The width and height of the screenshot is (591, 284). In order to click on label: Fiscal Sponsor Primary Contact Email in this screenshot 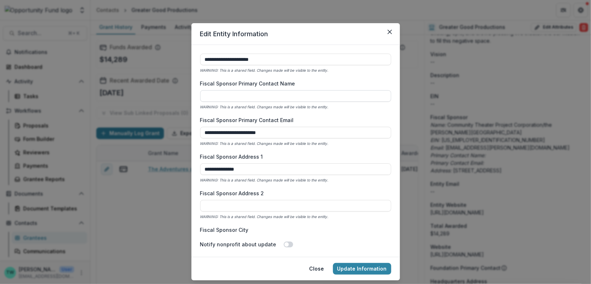, I will do `click(293, 120)`.